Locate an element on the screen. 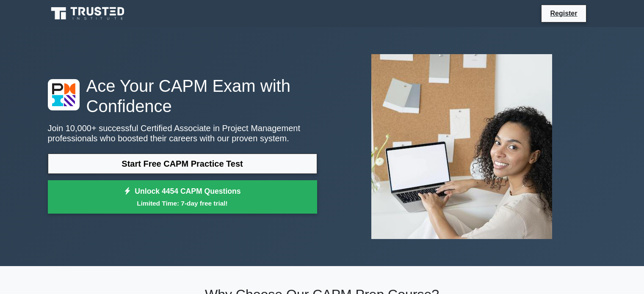  small: Limited Time: 7-day free trial! is located at coordinates (182, 203).